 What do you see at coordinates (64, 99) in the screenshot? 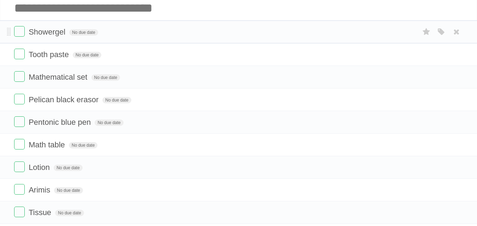
I see `span: Pelican black erasor` at bounding box center [64, 99].